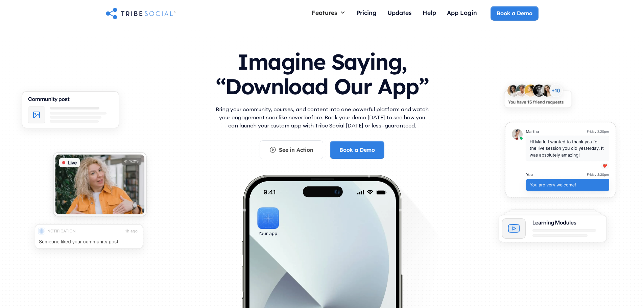 Image resolution: width=644 pixels, height=308 pixels. What do you see at coordinates (400, 13) in the screenshot?
I see `a: Updates` at bounding box center [400, 13].